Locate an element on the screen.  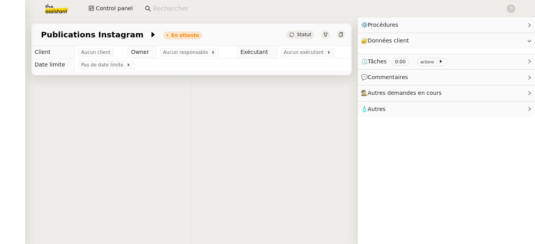
span: Autres is located at coordinates (376, 109).